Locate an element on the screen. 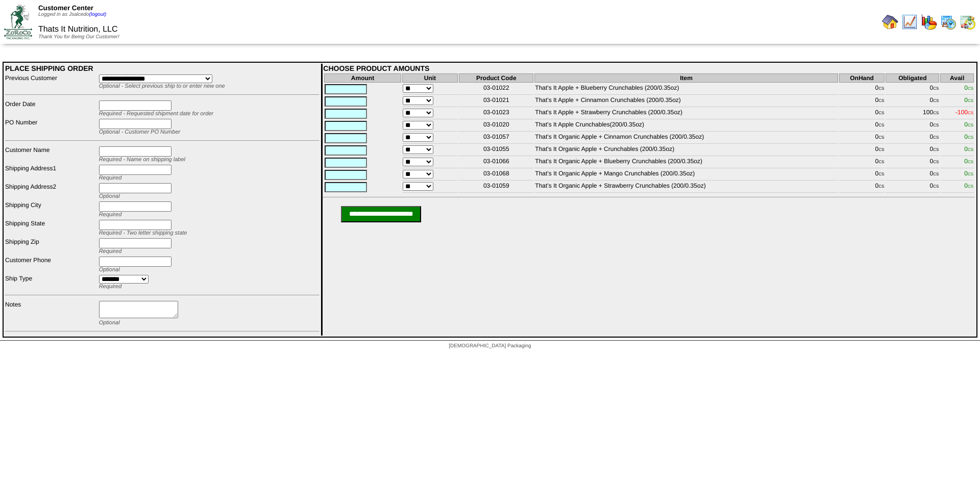  td: 03-01068 is located at coordinates (496, 175).